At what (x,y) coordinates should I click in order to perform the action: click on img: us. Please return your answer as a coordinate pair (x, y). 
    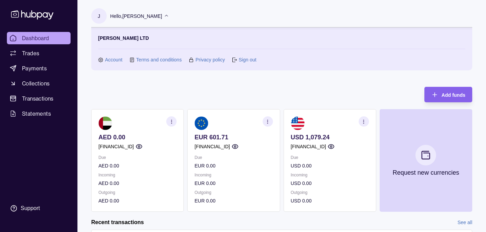
    Looking at the image, I should click on (297, 123).